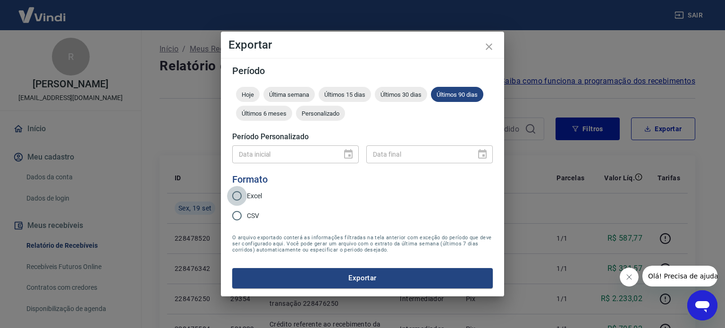 The image size is (725, 328). What do you see at coordinates (42, 10) in the screenshot?
I see `span: Olá! Precisa de ajuda?` at bounding box center [42, 10].